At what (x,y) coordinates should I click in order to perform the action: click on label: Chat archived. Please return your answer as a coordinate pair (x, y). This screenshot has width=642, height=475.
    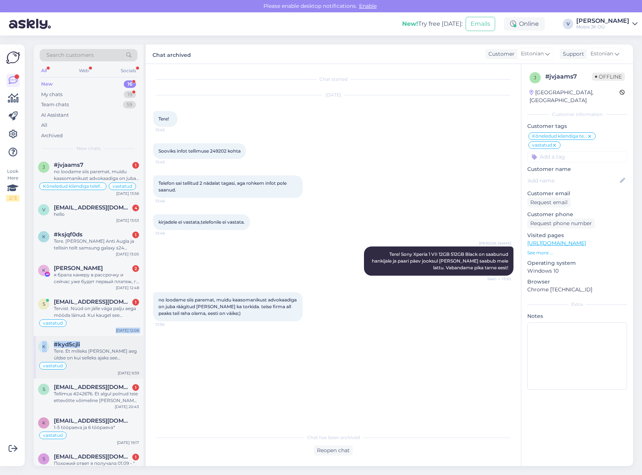
    Looking at the image, I should click on (172, 54).